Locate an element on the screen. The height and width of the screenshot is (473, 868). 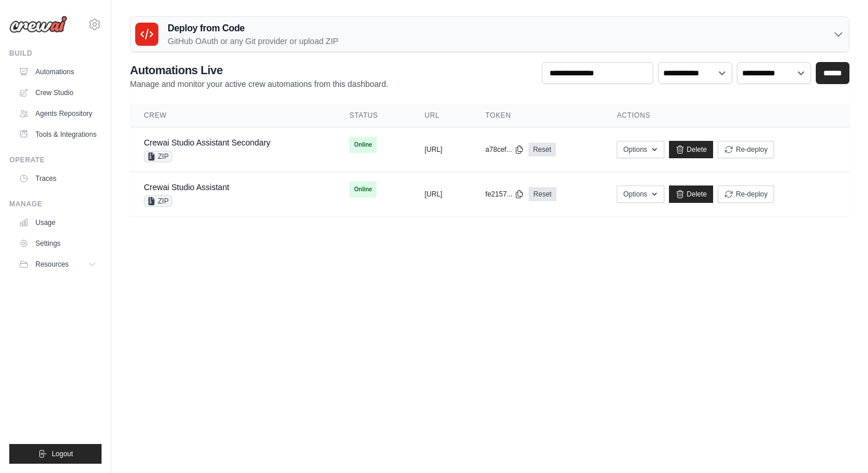
p: GitHub OAuth or any Git provider or upload ZIP is located at coordinates (253, 41).